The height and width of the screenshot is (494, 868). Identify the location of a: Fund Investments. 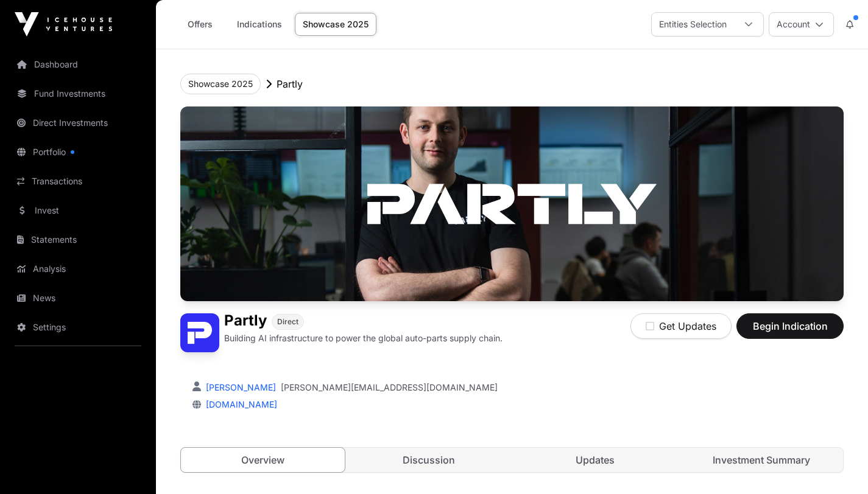
(78, 94).